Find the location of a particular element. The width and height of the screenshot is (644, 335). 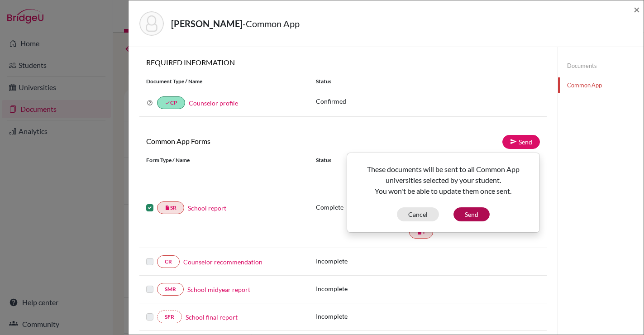

a: School midyear report is located at coordinates (219, 289).